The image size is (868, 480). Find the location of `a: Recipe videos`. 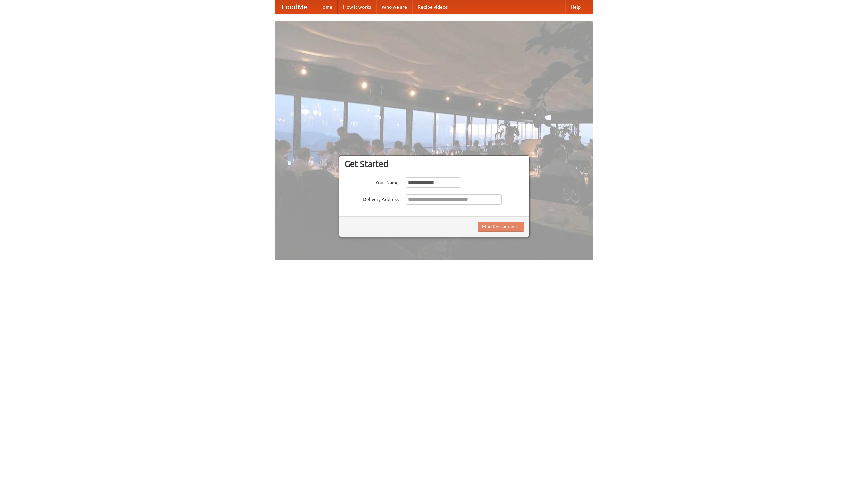

a: Recipe videos is located at coordinates (433, 7).